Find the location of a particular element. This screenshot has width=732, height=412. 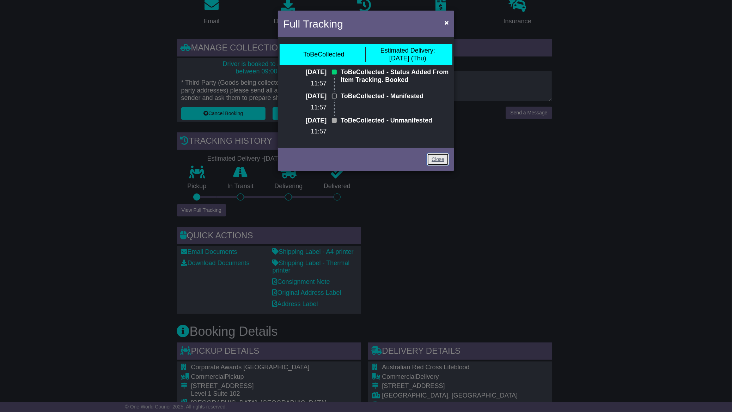

p: ToBeCollected - Unmanifested is located at coordinates (395, 121).